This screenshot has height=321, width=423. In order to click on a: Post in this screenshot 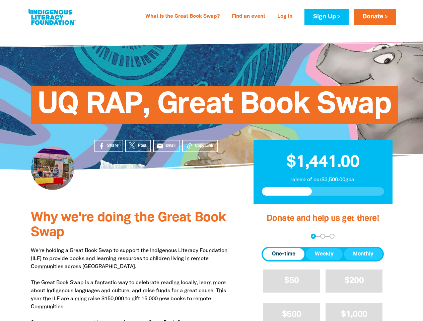, I will do `click(138, 146)`.